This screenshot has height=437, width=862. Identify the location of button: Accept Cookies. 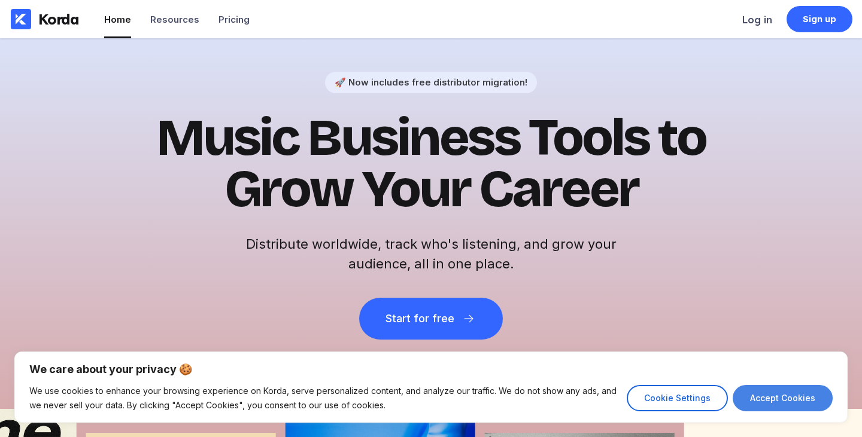
(782, 399).